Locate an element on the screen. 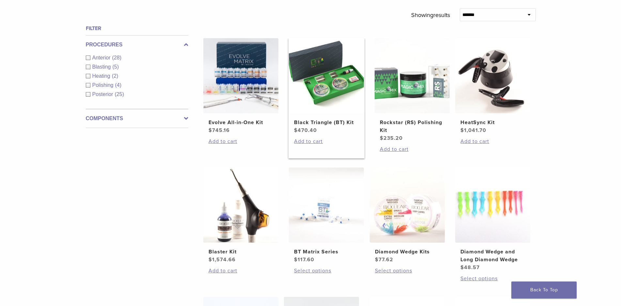 This screenshot has width=621, height=306. img: Rockstar (RS) Polishing Kit is located at coordinates (412, 76).